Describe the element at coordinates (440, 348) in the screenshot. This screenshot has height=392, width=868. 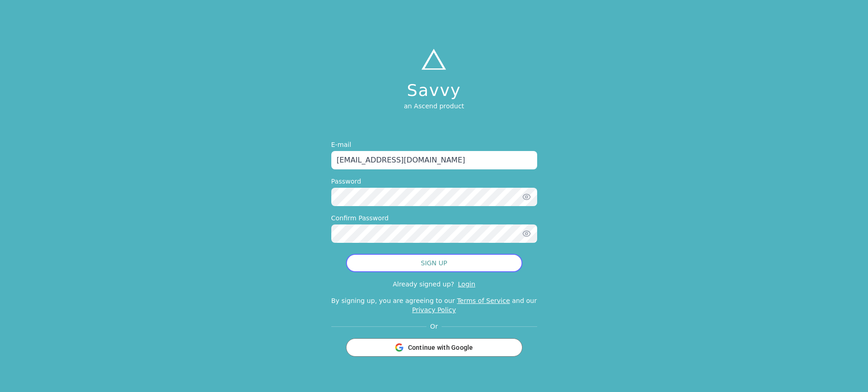
I see `span: Continue with Google` at that location.